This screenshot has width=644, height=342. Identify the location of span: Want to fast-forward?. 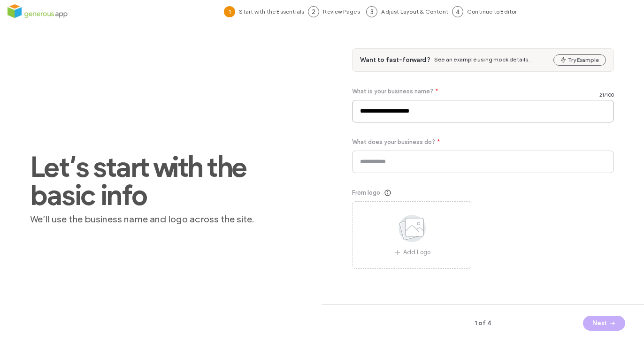
(395, 60).